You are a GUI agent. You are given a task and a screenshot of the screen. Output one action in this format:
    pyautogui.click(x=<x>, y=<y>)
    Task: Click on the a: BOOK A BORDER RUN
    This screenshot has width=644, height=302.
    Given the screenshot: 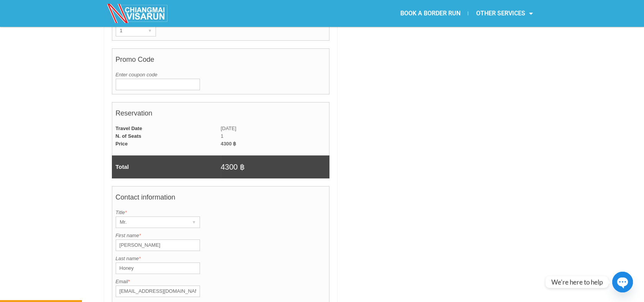 What is the action you would take?
    pyautogui.click(x=430, y=14)
    